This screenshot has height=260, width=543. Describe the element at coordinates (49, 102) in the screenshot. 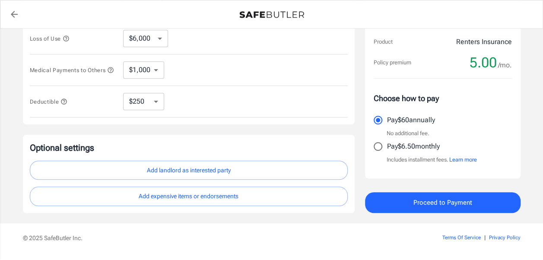

I see `button: Deductible` at that location.